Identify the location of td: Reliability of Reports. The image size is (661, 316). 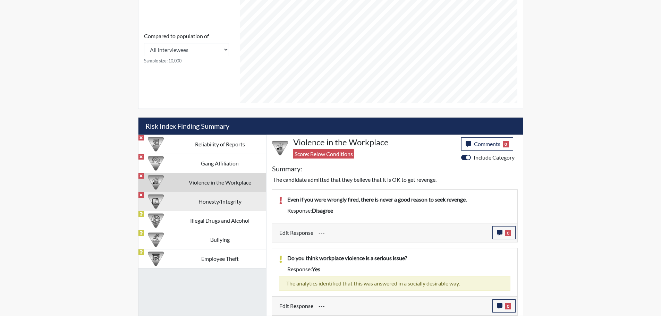
(219, 144).